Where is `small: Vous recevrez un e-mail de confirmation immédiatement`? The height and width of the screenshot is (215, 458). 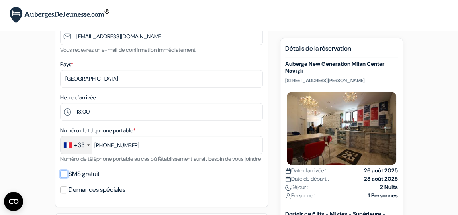
small: Vous recevrez un e-mail de confirmation immédiatement is located at coordinates (128, 50).